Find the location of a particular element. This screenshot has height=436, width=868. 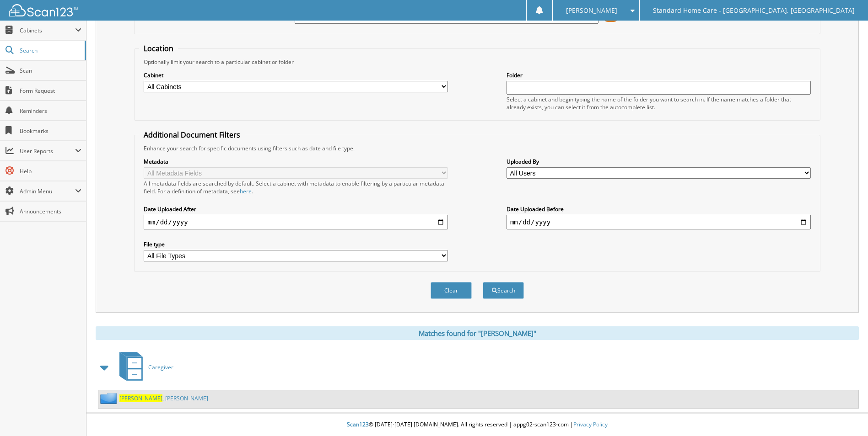

label: File type is located at coordinates (296, 245).